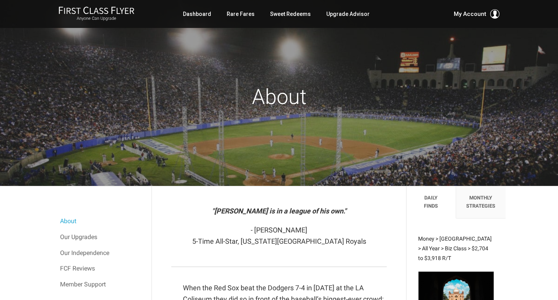  I want to click on a: About, so click(102, 221).